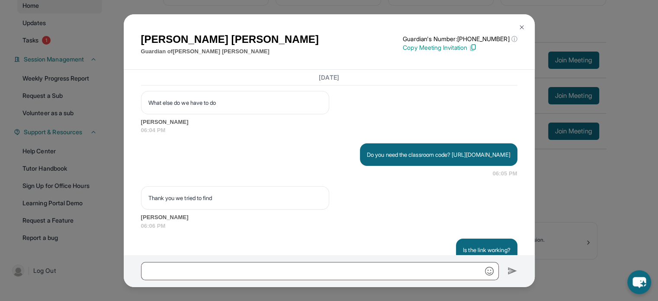 The width and height of the screenshot is (658, 301). What do you see at coordinates (235, 102) in the screenshot?
I see `p: What else do we have to do` at bounding box center [235, 102].